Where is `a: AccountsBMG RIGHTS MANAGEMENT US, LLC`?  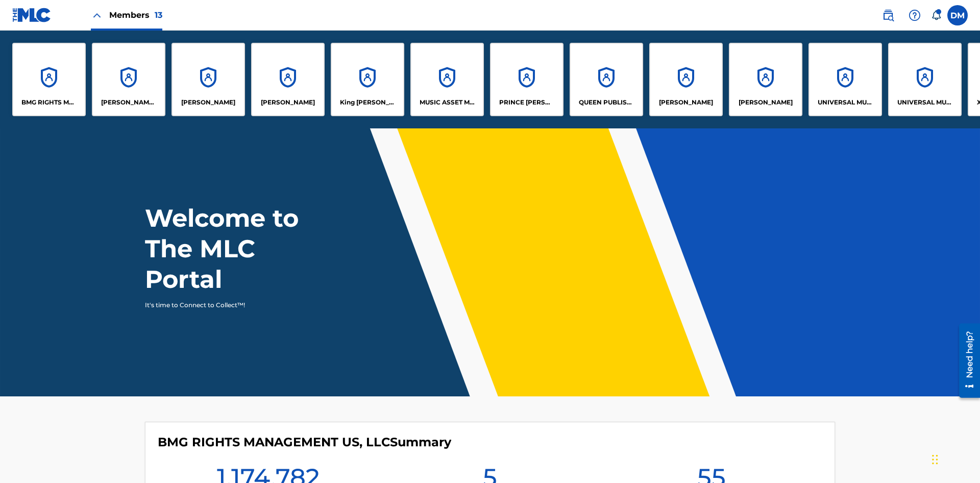
a: AccountsBMG RIGHTS MANAGEMENT US, LLC is located at coordinates (49, 80).